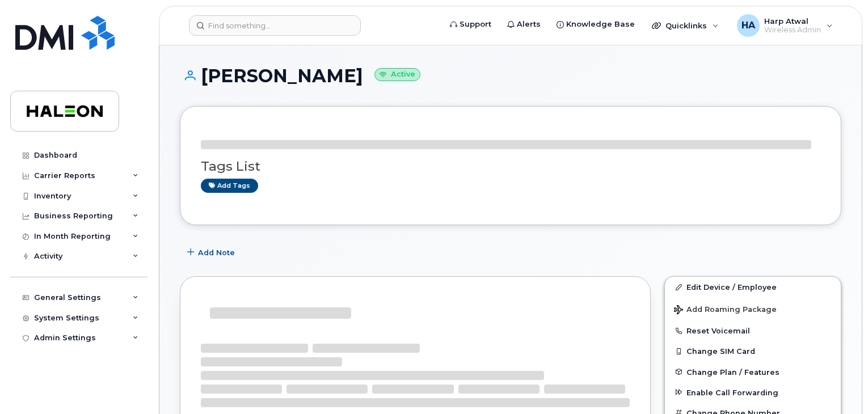 The height and width of the screenshot is (414, 868). Describe the element at coordinates (397, 74) in the screenshot. I see `small: Active` at that location.